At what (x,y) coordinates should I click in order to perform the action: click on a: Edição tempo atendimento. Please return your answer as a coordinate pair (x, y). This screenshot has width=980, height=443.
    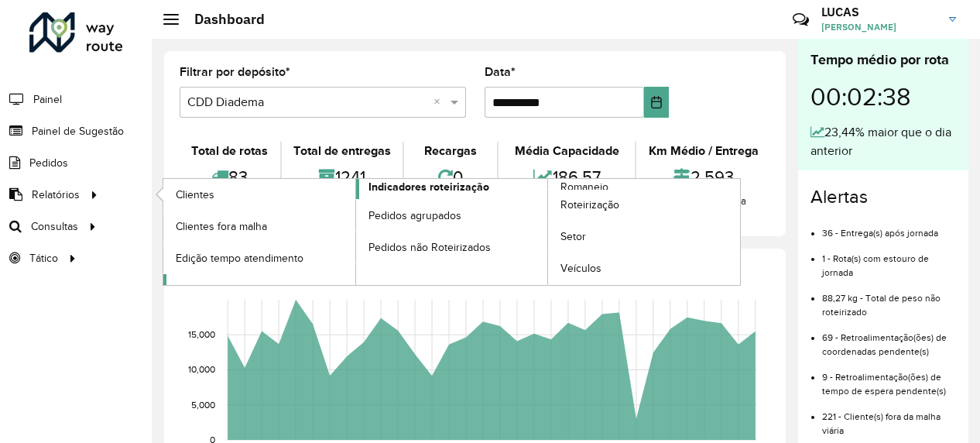
    Looking at the image, I should click on (259, 258).